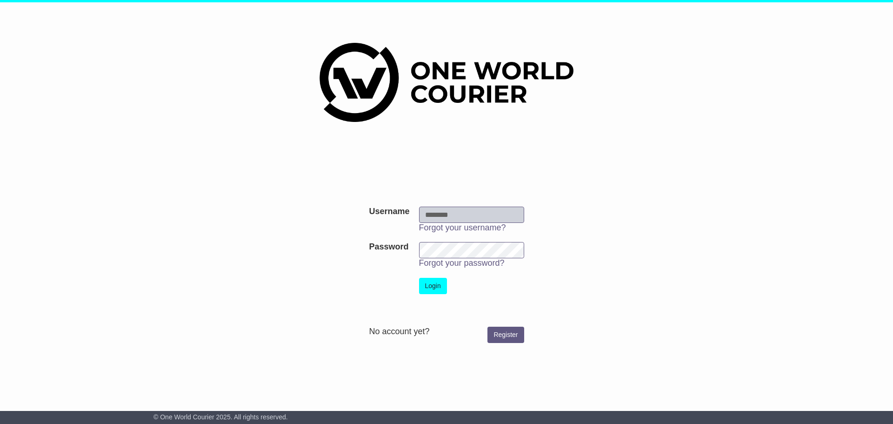  What do you see at coordinates (389, 247) in the screenshot?
I see `label: Password` at bounding box center [389, 247].